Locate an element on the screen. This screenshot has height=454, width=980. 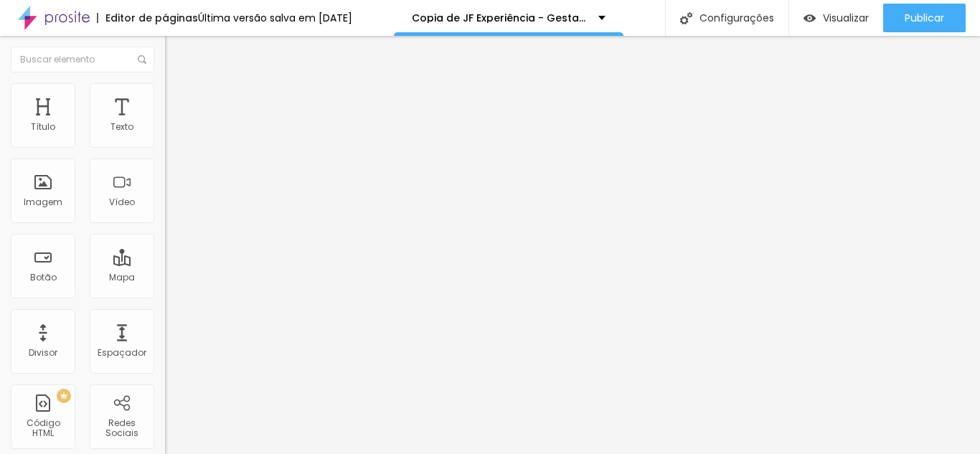
div: Editor de páginas is located at coordinates (147, 18).